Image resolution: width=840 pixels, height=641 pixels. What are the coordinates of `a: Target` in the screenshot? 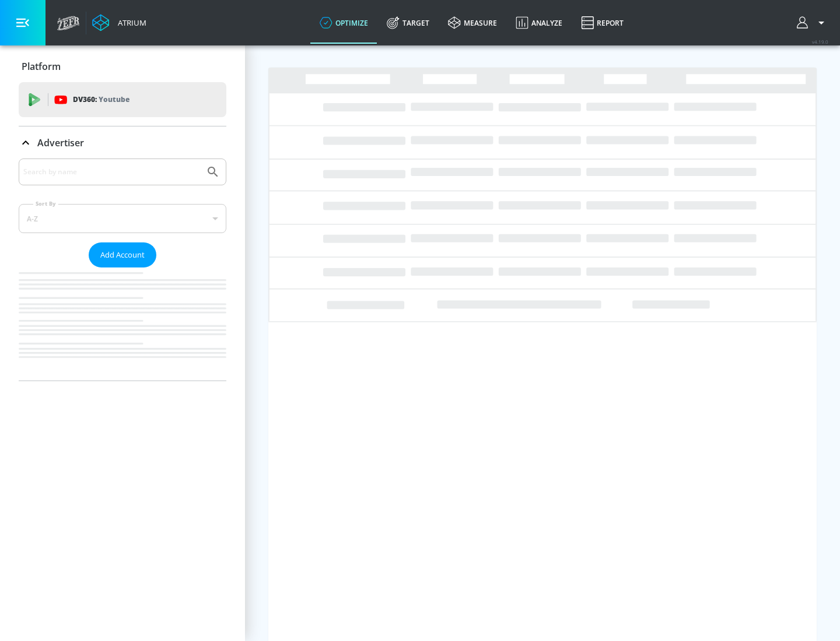 It's located at (407, 23).